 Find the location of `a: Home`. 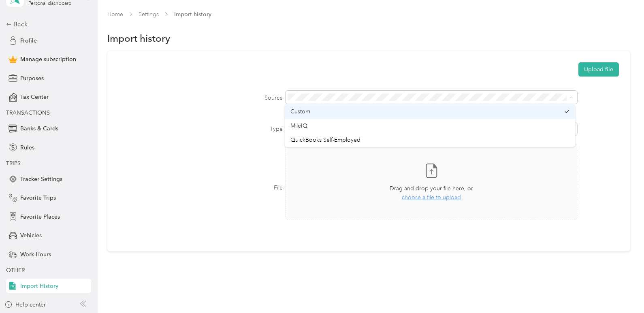

a: Home is located at coordinates (115, 14).